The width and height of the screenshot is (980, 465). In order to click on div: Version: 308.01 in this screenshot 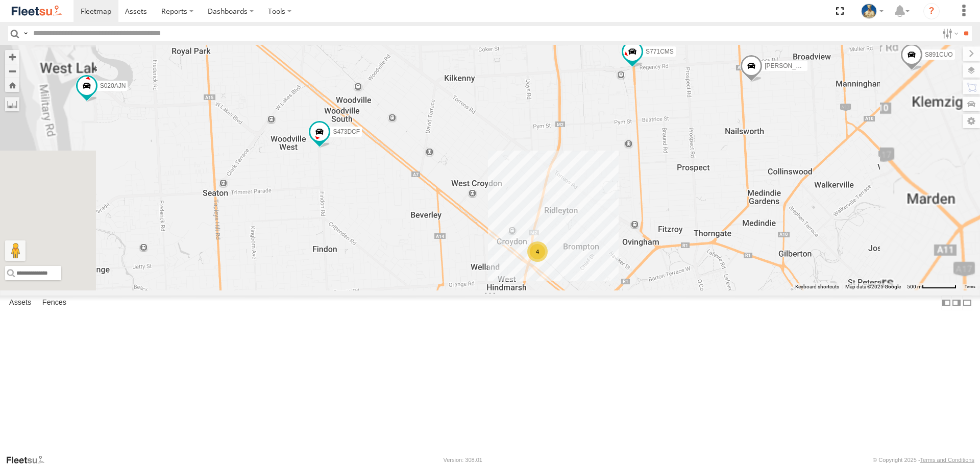, I will do `click(463, 460)`.